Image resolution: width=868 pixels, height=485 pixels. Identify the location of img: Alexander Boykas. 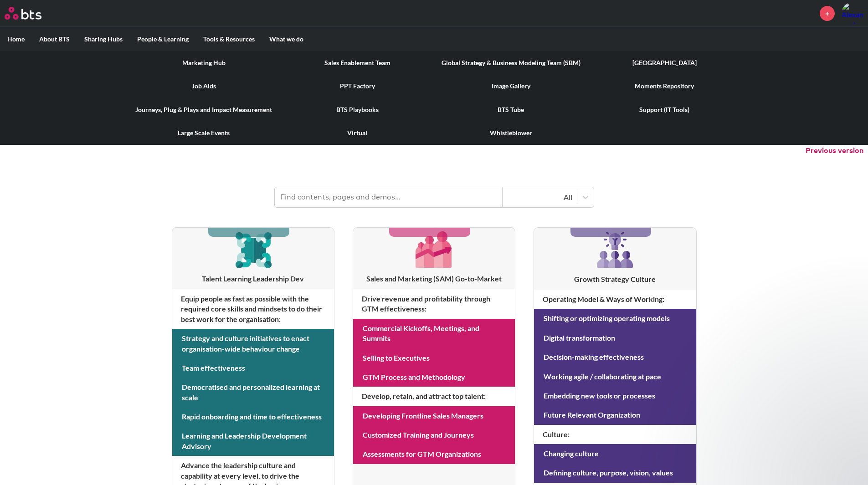
(853, 13).